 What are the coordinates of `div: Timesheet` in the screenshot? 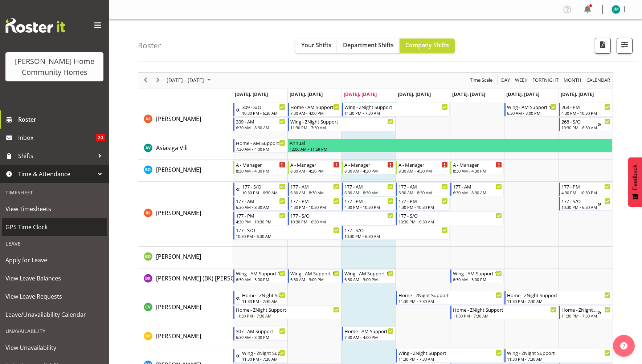 It's located at (54, 192).